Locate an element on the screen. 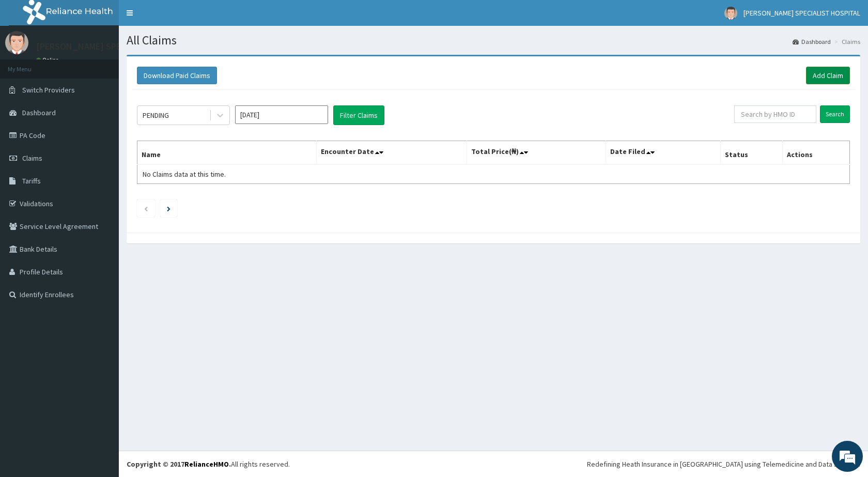 The height and width of the screenshot is (477, 868). a: Previous page is located at coordinates (146, 209).